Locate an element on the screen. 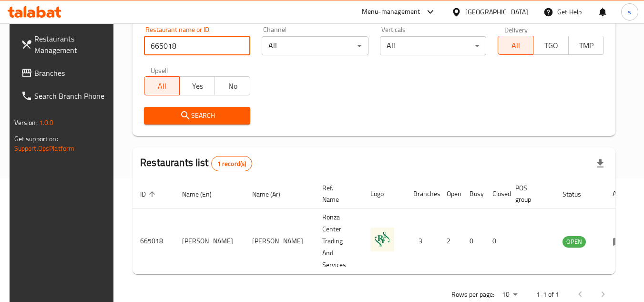  span: OPEN is located at coordinates (574, 241).